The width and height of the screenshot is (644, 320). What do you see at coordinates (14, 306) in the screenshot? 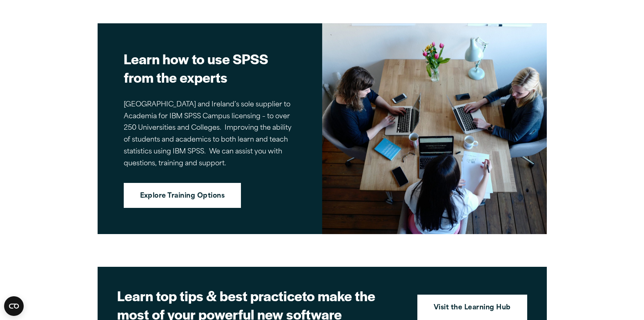
I see `button: Open CMP widget` at bounding box center [14, 306].